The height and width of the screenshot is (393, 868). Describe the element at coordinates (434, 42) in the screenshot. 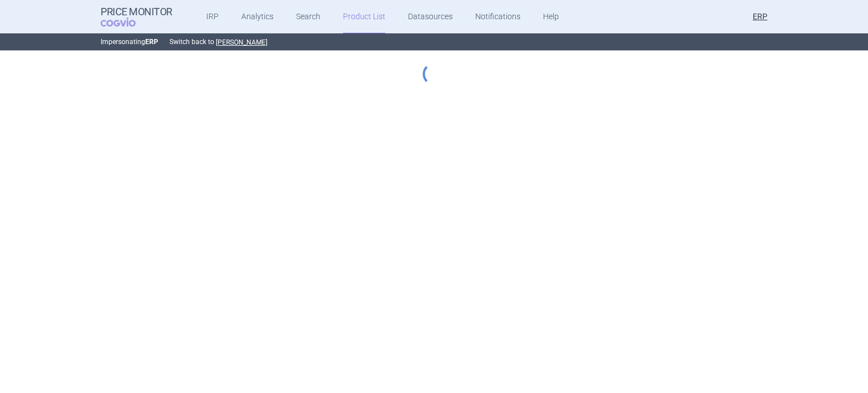

I see `p: Impersonating Switch back to` at that location.